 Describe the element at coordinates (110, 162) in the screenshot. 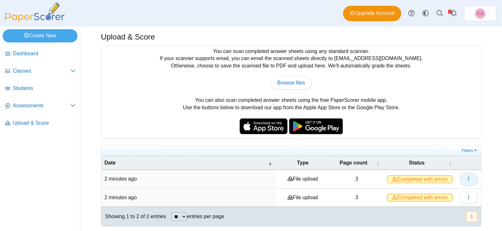

I see `span: Date` at that location.